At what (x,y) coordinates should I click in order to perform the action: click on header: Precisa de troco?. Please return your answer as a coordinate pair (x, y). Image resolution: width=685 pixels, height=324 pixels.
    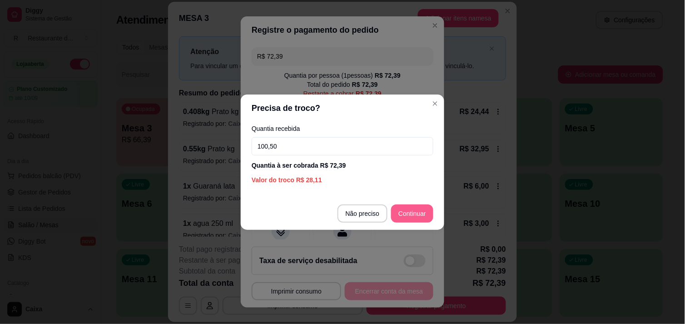
    Looking at the image, I should click on (343, 108).